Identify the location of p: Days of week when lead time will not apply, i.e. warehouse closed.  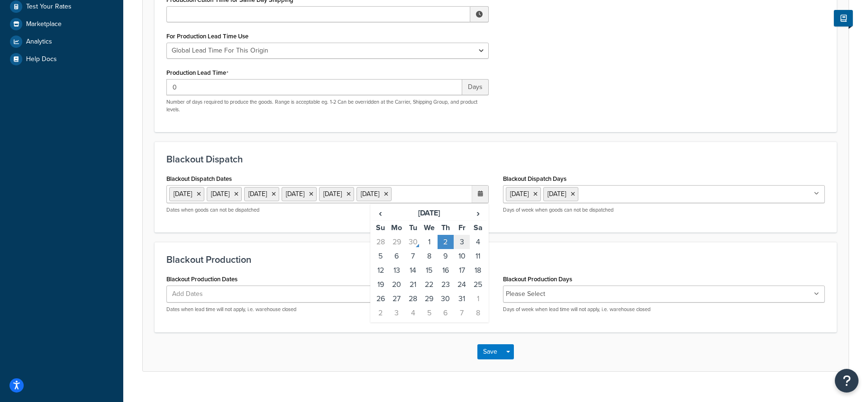
(664, 309).